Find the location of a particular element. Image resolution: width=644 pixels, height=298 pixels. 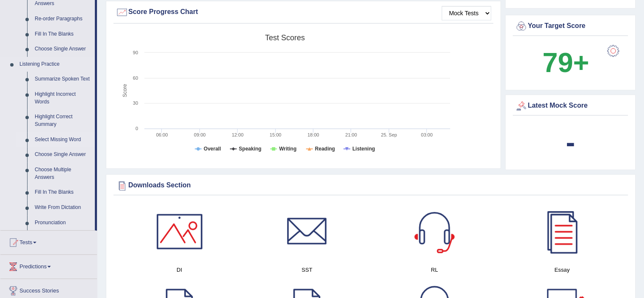

a: Select Missing Word is located at coordinates (63, 140).